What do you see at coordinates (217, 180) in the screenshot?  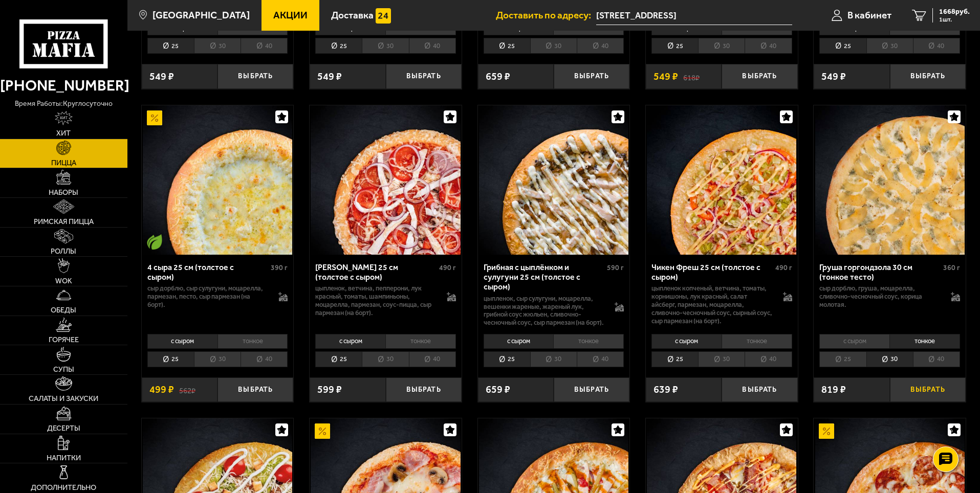 I see `a: АкционныйВегетарианское блюдо4 сыра 25 см (толстое с сыром)` at bounding box center [217, 180].